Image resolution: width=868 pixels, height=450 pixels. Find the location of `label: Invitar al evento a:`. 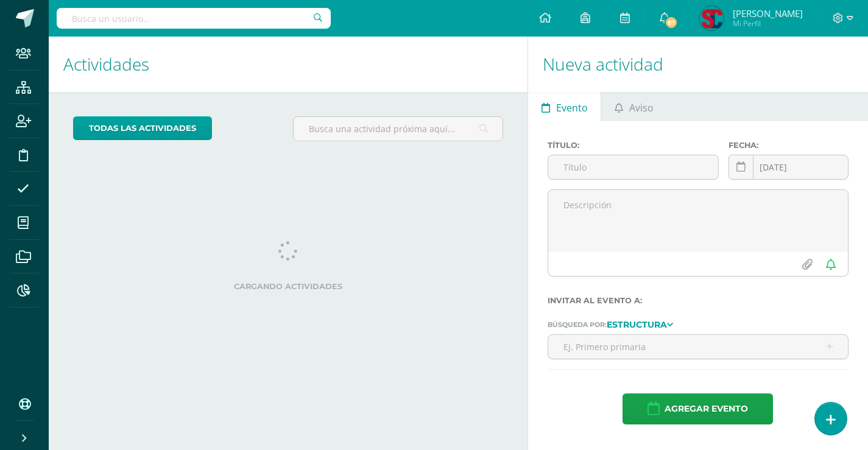

label: Invitar al evento a: is located at coordinates (698, 300).